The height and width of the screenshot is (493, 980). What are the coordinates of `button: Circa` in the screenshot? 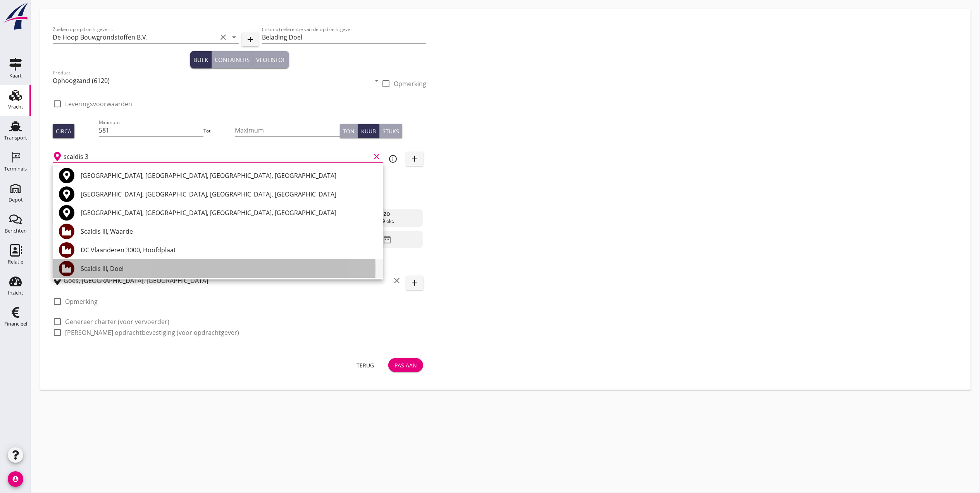 It's located at (64, 131).